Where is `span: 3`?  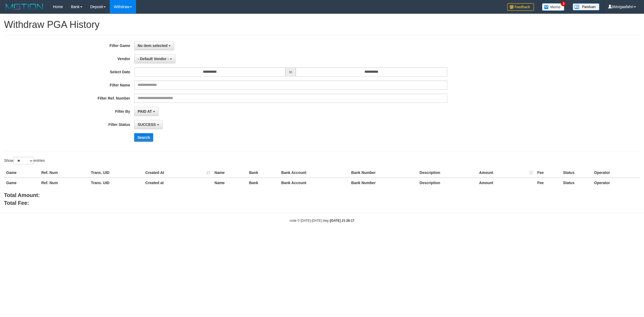
span: 3 is located at coordinates (564, 4).